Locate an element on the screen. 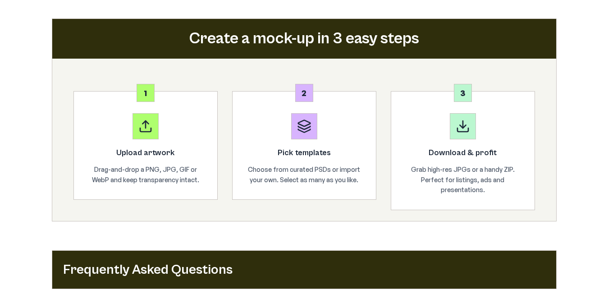  h3: Download & profit is located at coordinates (463, 153).